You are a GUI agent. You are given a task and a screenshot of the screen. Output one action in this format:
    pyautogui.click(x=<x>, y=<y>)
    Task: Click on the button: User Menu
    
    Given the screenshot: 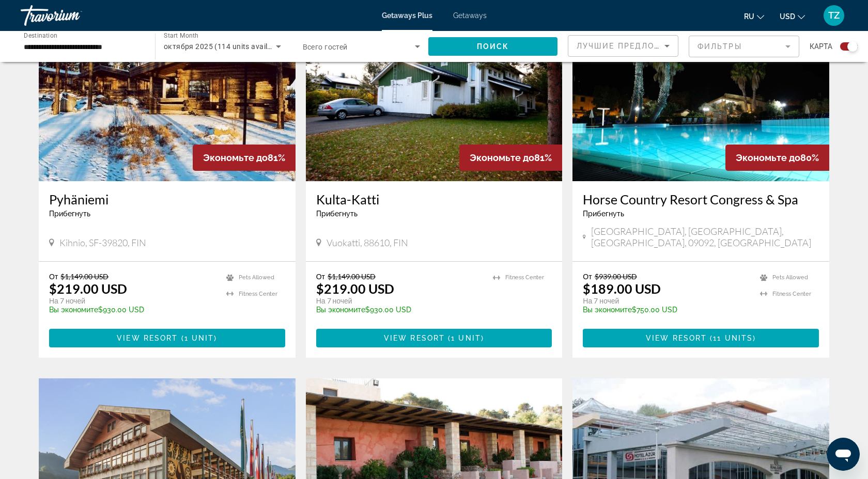 What is the action you would take?
    pyautogui.click(x=833, y=15)
    